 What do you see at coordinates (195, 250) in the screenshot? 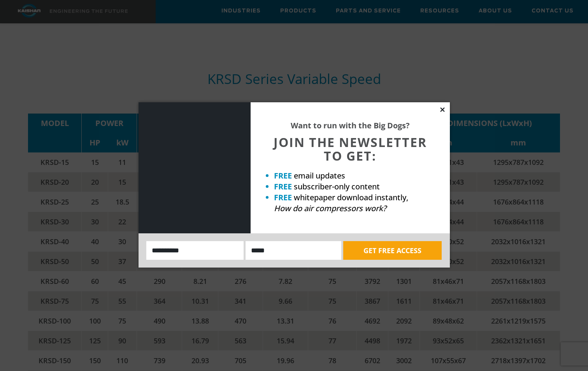
I see `input: Name:` at bounding box center [195, 250].